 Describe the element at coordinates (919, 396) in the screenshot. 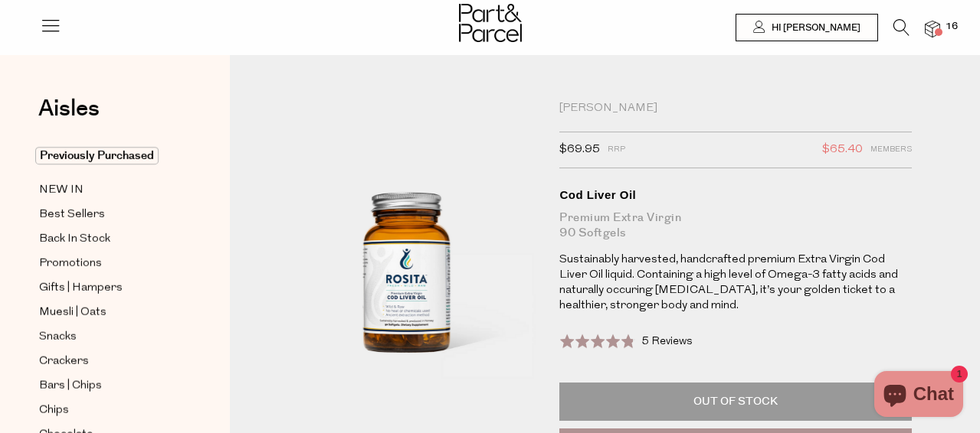

I see `inbox-online-store-chat: Shopify online store chat` at that location.